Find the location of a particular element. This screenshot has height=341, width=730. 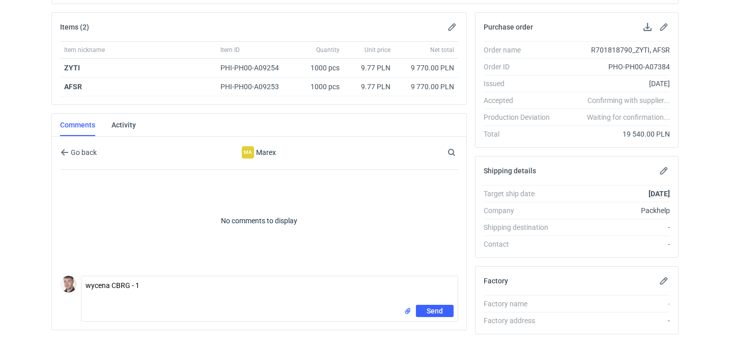

textarea: wycena CBRG - 1 is located at coordinates (269, 290).